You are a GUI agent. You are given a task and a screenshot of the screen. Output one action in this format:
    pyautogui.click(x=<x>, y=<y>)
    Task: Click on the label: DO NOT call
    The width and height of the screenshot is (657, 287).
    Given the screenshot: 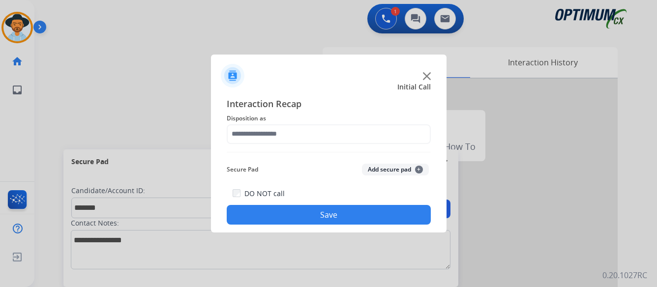 What is the action you would take?
    pyautogui.click(x=265, y=194)
    